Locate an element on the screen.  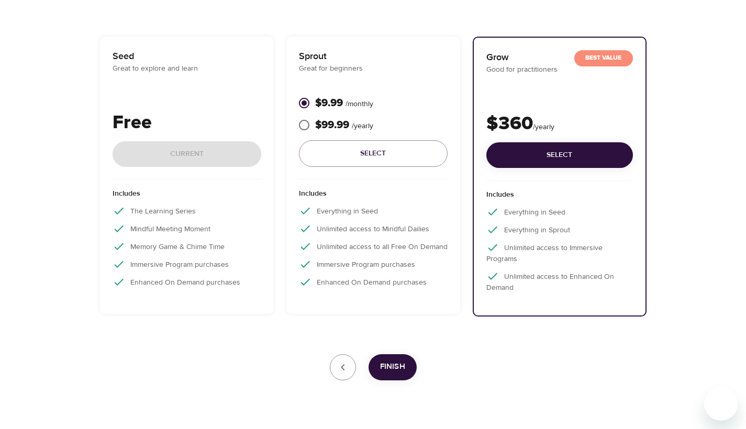
span: Finish is located at coordinates (393, 367).